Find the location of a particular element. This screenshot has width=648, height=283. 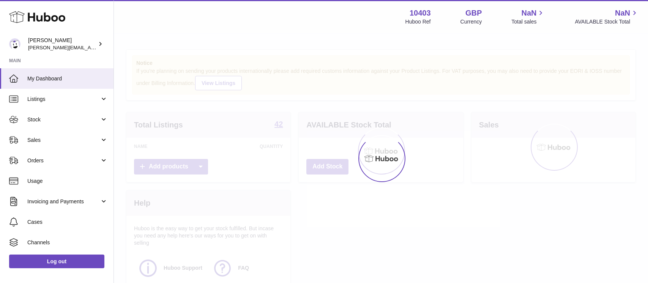

span: Cases is located at coordinates (68, 222).